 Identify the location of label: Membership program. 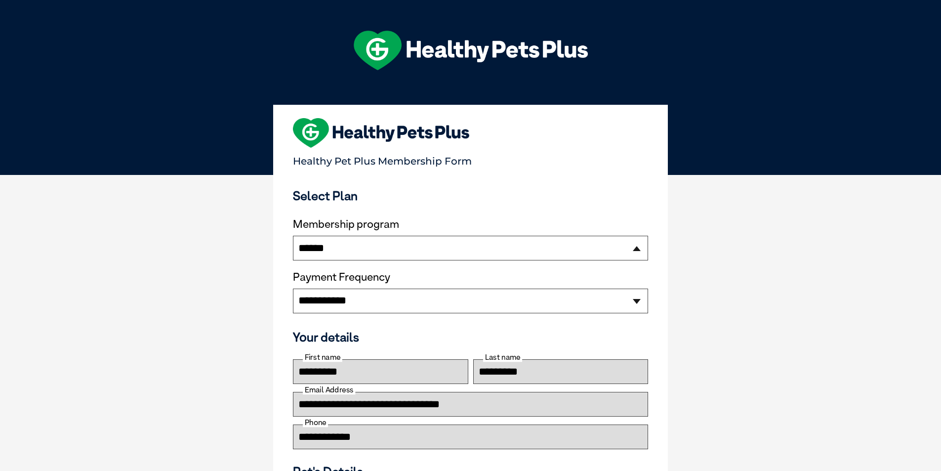
(470, 224).